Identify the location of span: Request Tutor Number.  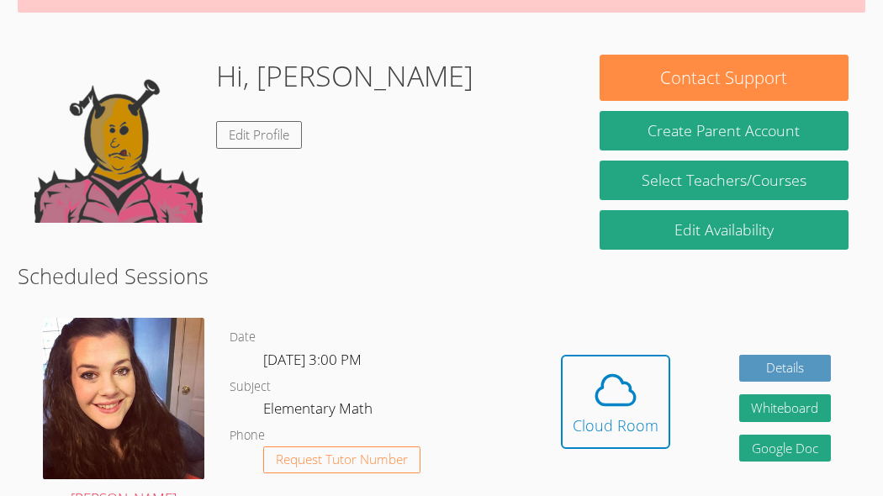
(342, 459).